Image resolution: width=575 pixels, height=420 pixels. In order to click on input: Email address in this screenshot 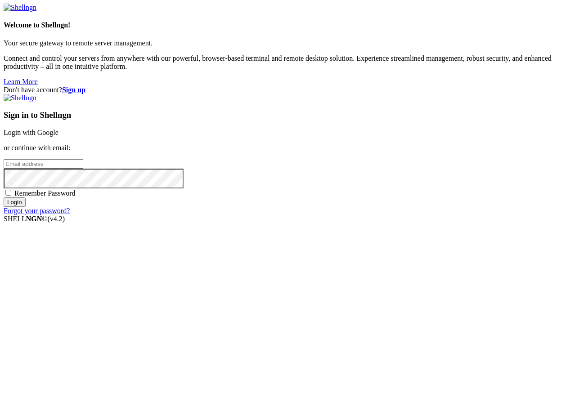, I will do `click(43, 164)`.